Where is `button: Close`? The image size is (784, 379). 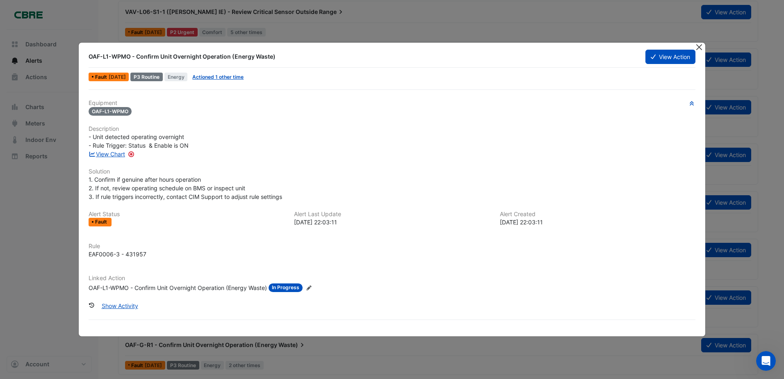 button: Close is located at coordinates (699, 47).